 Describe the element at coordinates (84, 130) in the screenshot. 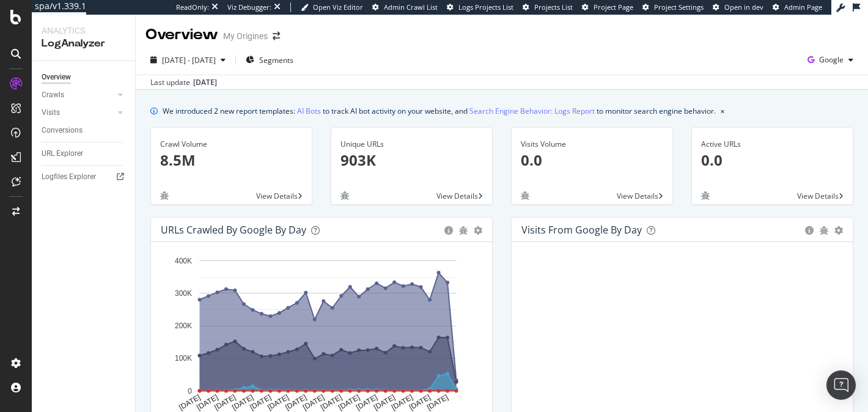

I see `a: Conversions` at that location.